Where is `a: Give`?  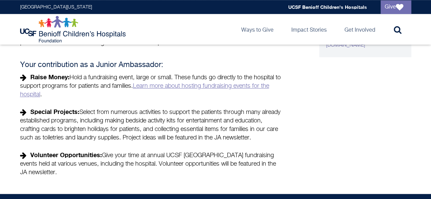
a: Give is located at coordinates (396, 7).